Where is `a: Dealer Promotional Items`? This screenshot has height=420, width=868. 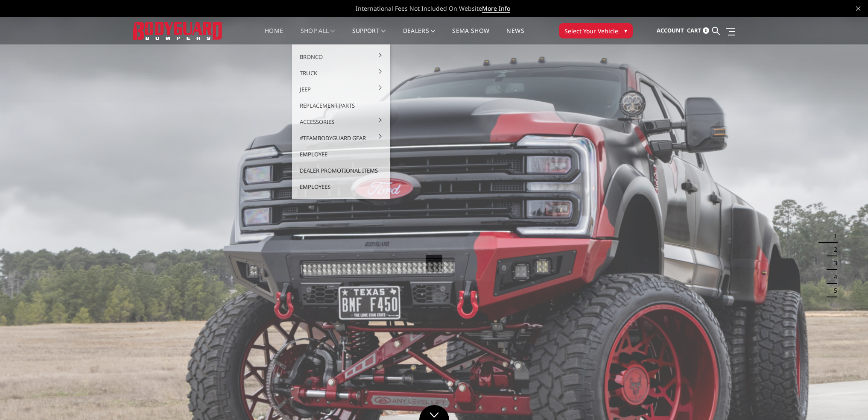 a: Dealer Promotional Items is located at coordinates (341, 171).